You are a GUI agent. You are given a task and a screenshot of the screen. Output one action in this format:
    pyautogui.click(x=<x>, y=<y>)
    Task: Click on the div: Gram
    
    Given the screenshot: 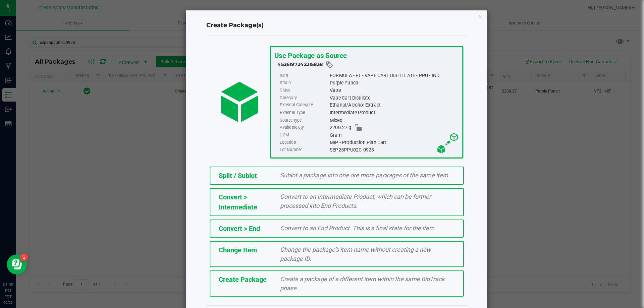 What is the action you would take?
    pyautogui.click(x=394, y=135)
    